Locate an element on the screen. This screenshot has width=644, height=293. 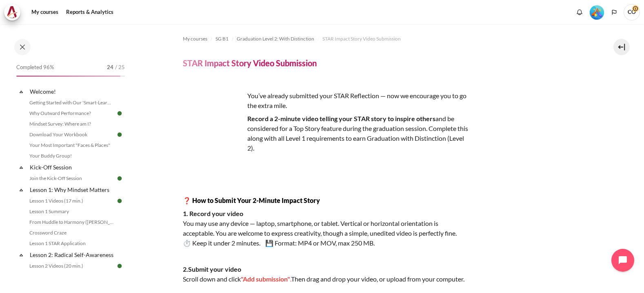
a: SG B1 is located at coordinates (222, 39).